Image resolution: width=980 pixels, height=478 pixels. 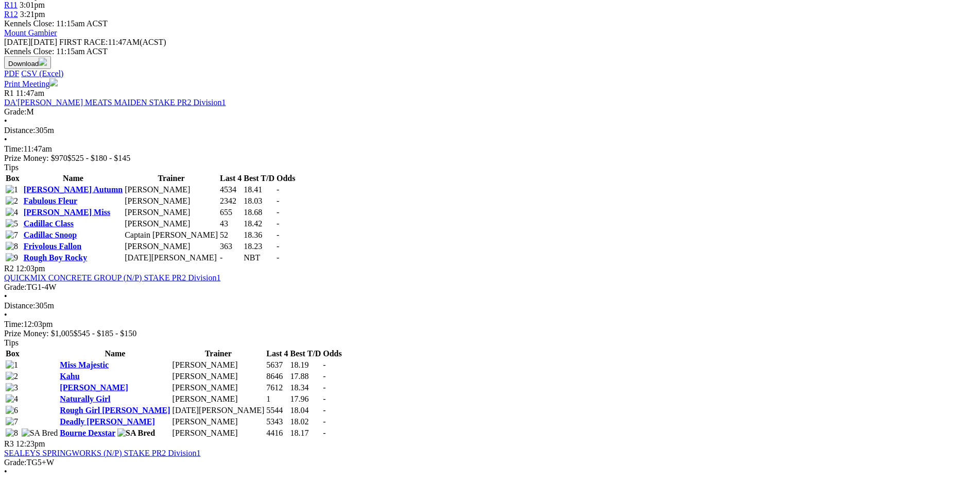 What do you see at coordinates (490, 51) in the screenshot?
I see `div: Kennels Close: 11:15am ACST` at bounding box center [490, 51].